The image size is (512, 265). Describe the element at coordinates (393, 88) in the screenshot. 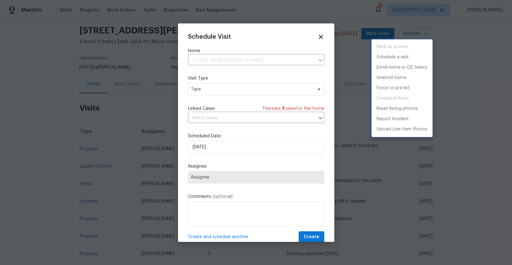

I see `p: Force to pre-list` at that location.